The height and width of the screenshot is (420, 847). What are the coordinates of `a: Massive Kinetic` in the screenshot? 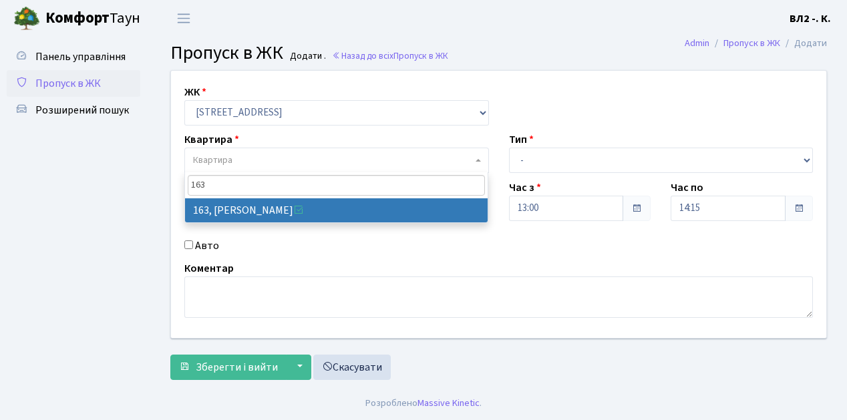 It's located at (448, 403).